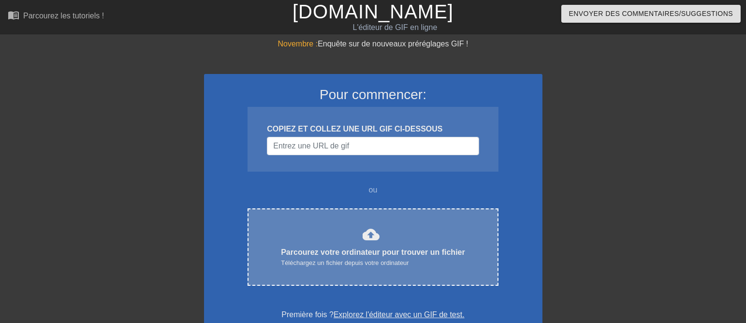 The width and height of the screenshot is (746, 323). Describe the element at coordinates (399, 314) in the screenshot. I see `font: Explorez l'éditeur avec un GIF de test.` at that location.